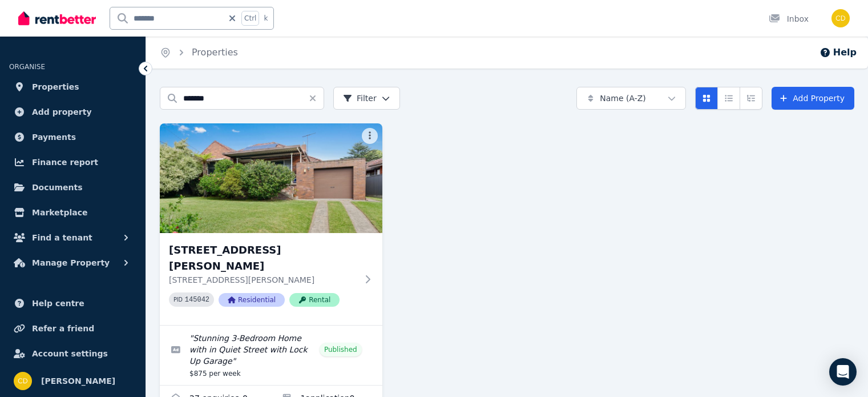 The width and height of the screenshot is (868, 397). What do you see at coordinates (728, 98) in the screenshot?
I see `button: Compact list view` at bounding box center [728, 98].